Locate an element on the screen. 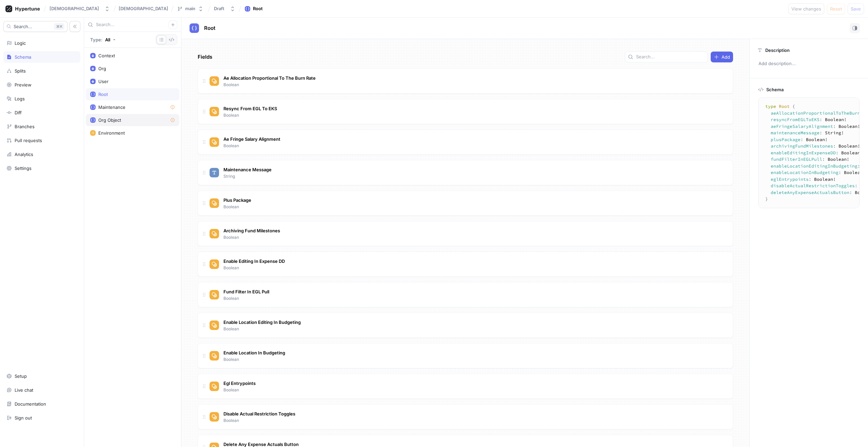 This screenshot has height=447, width=868. span: Ae Fringe Salary Alignment is located at coordinates (252, 139).